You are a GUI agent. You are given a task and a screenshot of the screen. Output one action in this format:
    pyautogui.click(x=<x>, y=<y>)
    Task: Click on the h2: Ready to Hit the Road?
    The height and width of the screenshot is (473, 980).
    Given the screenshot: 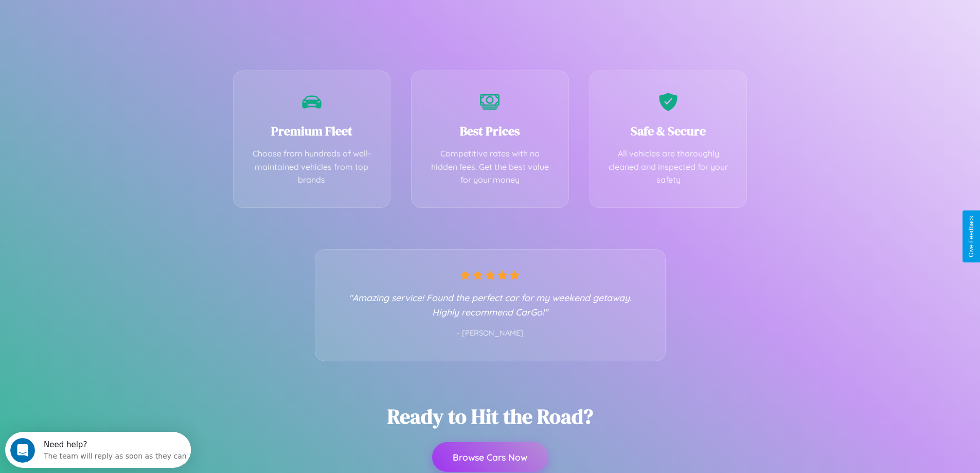 What is the action you would take?
    pyautogui.click(x=490, y=416)
    